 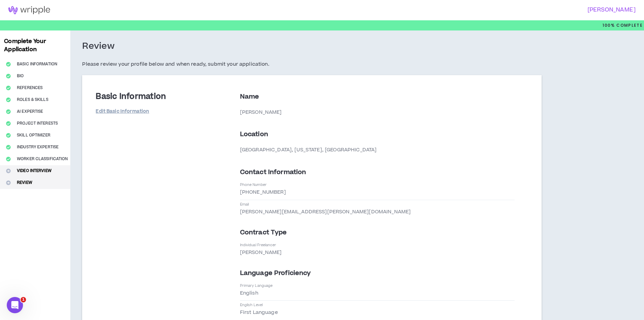 What do you see at coordinates (377, 172) in the screenshot?
I see `p: Contact Information` at bounding box center [377, 172].